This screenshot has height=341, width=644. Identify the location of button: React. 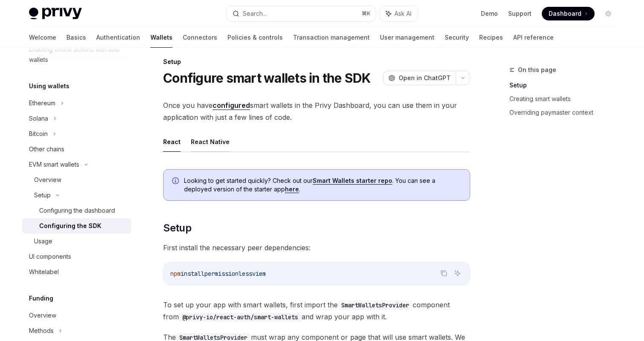
(172, 141).